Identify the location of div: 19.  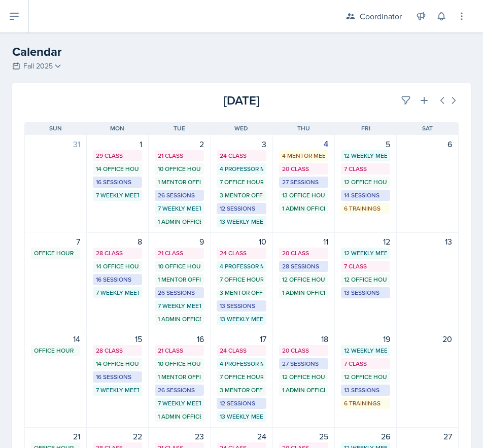
(366, 339).